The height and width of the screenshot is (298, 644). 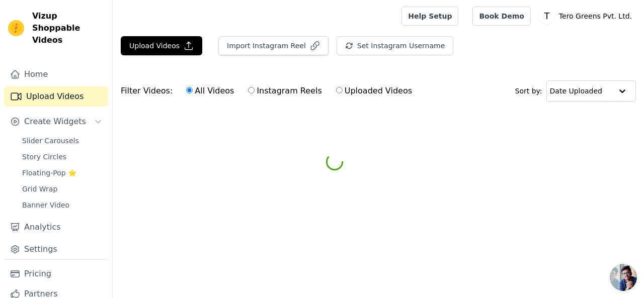 What do you see at coordinates (623, 277) in the screenshot?
I see `div: Open chat` at bounding box center [623, 277].